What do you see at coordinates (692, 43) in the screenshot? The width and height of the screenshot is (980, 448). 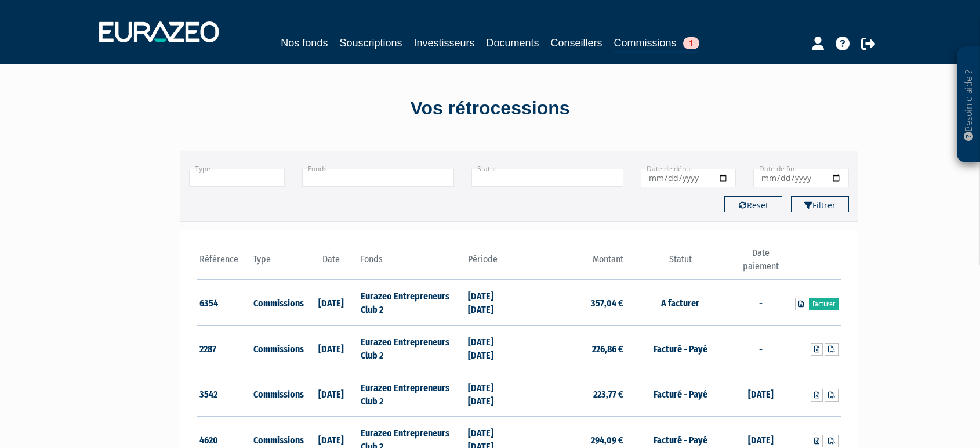 I see `span: 1` at bounding box center [692, 43].